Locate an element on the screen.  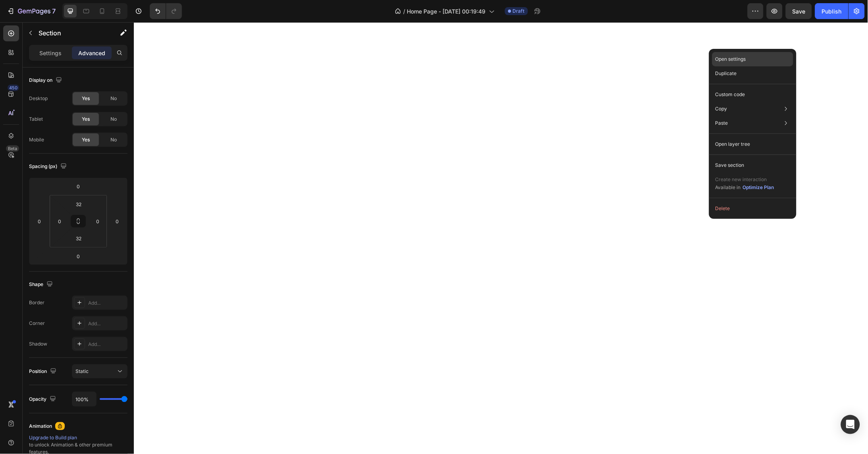
div: Border is located at coordinates (37, 303).